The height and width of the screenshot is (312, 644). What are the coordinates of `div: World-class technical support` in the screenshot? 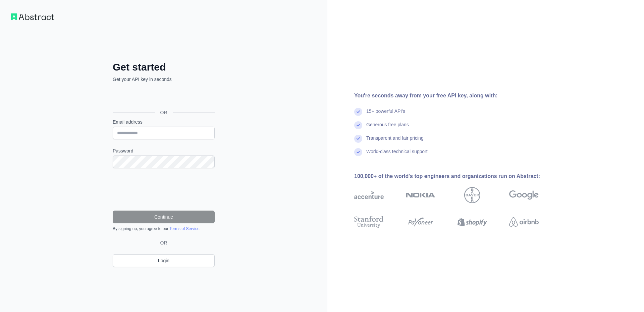 It's located at (397, 155).